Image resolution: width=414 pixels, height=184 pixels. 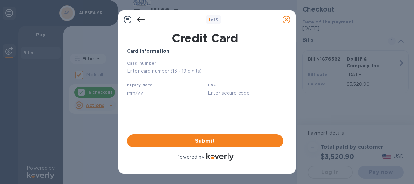 I want to click on input: Enter secure code, so click(x=119, y=33).